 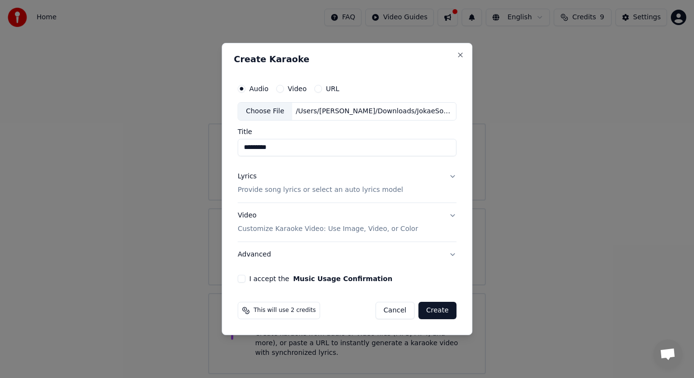 What do you see at coordinates (437, 310) in the screenshot?
I see `button: Create` at bounding box center [437, 310].